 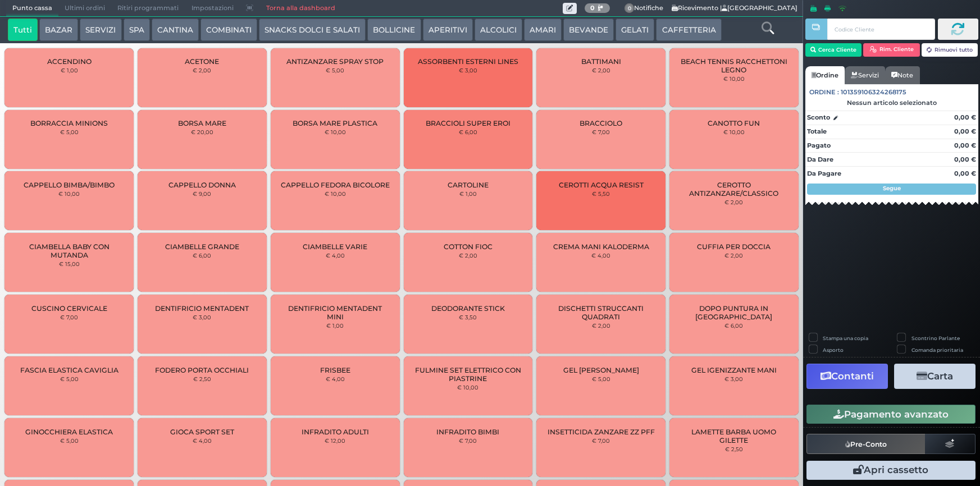 I want to click on span: ACETONE, so click(x=201, y=61).